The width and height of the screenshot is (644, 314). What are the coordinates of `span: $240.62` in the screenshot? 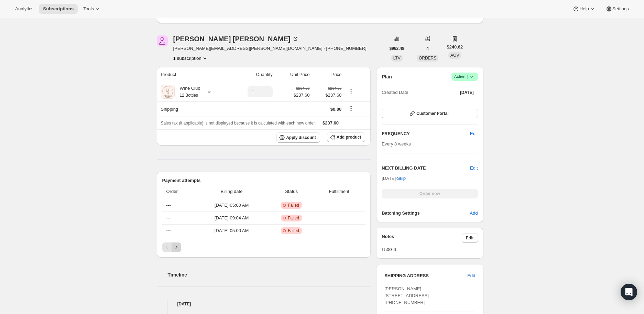 It's located at (455, 47).